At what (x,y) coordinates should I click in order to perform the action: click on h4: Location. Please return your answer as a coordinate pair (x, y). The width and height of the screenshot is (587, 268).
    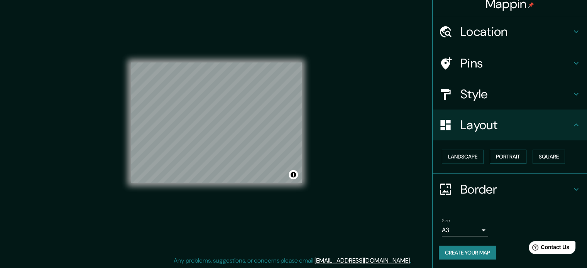
    Looking at the image, I should click on (516, 32).